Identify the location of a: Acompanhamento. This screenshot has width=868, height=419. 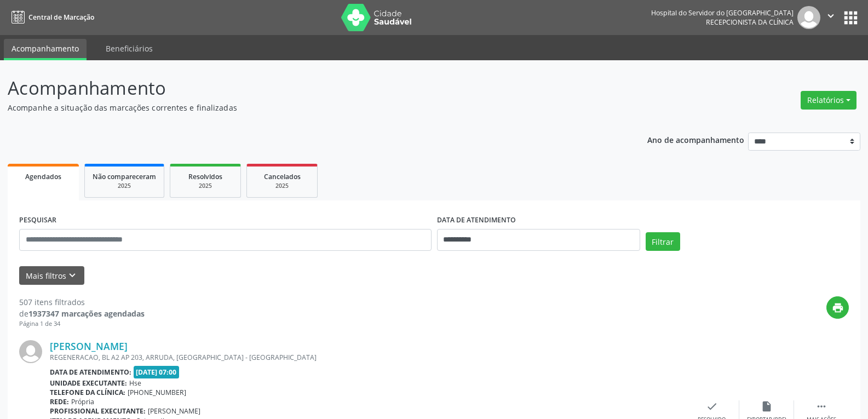
(45, 49).